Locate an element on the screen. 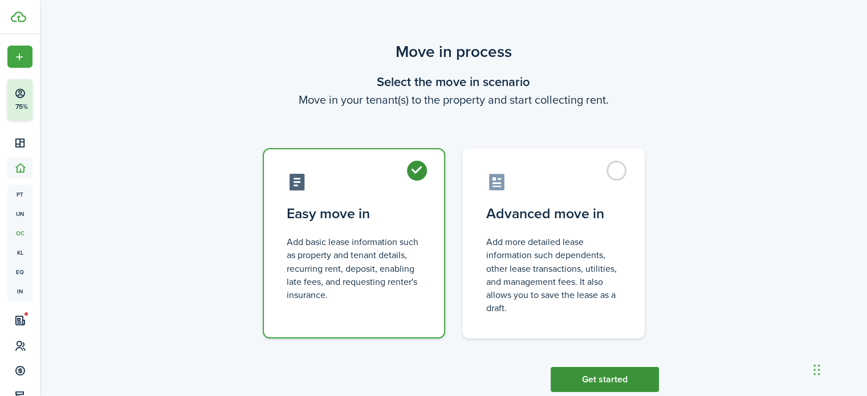 This screenshot has width=867, height=396. span: kl is located at coordinates (20, 253).